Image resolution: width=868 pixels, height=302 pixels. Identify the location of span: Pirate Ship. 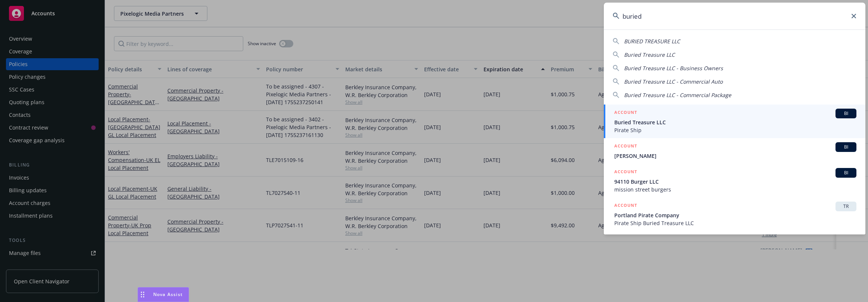
(735, 130).